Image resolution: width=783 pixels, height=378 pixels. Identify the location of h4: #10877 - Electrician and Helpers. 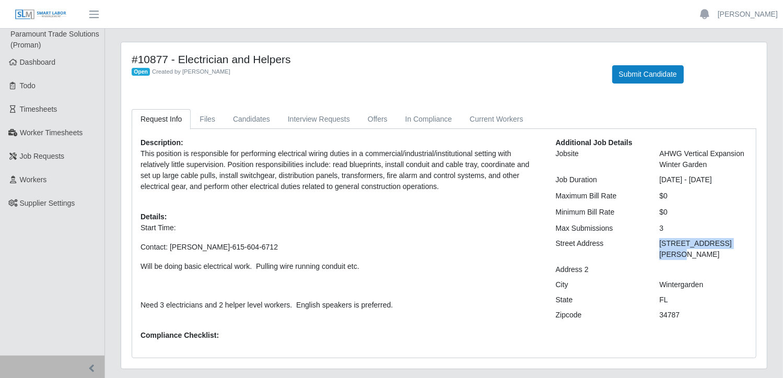
(364, 59).